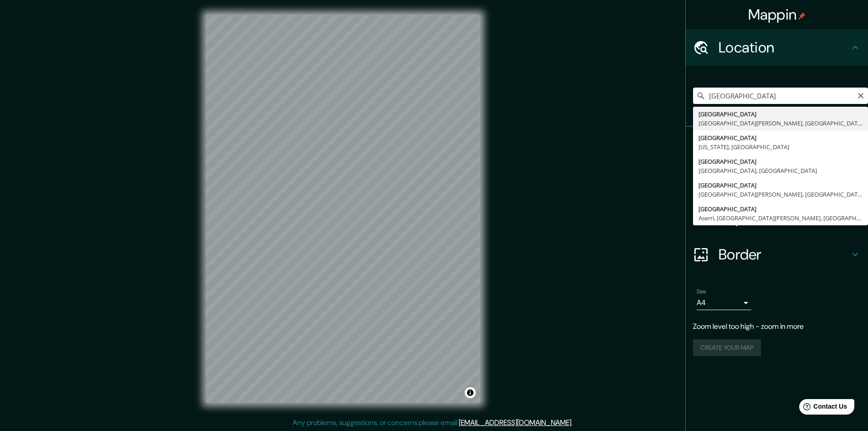 The width and height of the screenshot is (868, 431). Describe the element at coordinates (701, 291) in the screenshot. I see `label: Size` at that location.